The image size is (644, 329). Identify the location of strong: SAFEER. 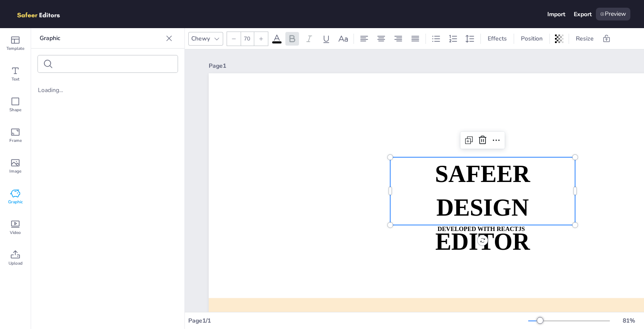
(482, 174).